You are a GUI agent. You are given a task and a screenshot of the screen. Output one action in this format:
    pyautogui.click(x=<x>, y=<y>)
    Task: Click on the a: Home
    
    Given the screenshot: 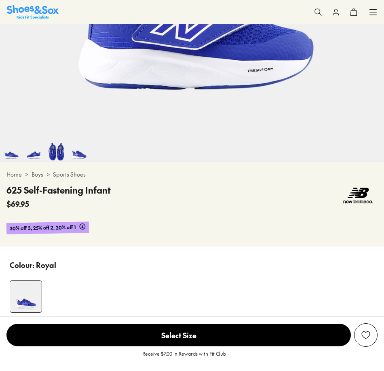 What is the action you would take?
    pyautogui.click(x=14, y=174)
    